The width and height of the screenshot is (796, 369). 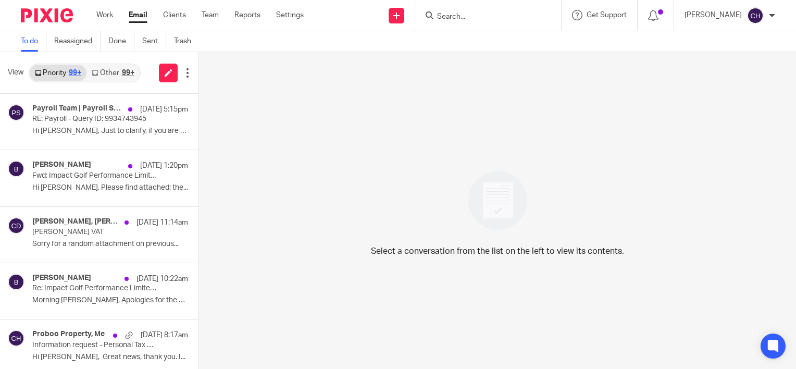 I want to click on a: Reassigned, so click(x=77, y=41).